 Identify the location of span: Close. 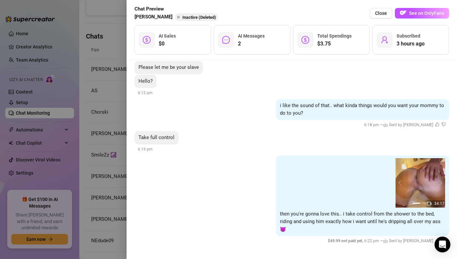
(381, 13).